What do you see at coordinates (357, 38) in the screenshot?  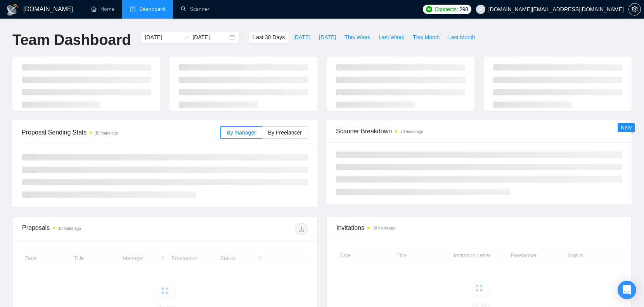 I see `span: This Week` at bounding box center [357, 38].